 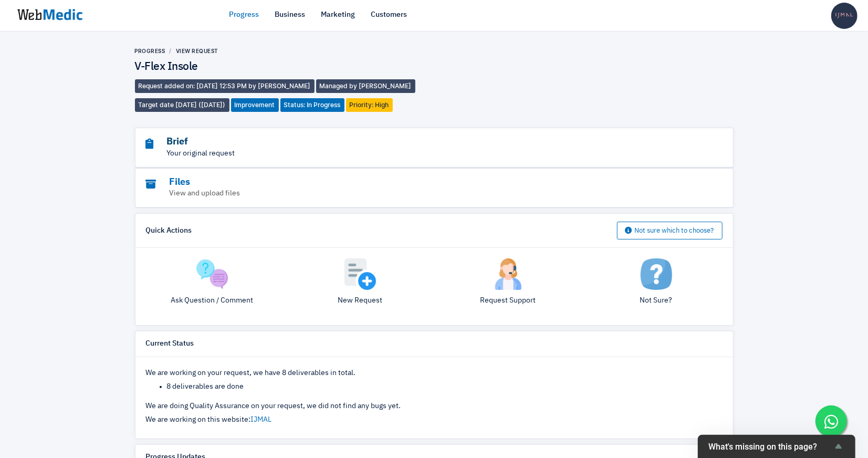 I want to click on img: support.png, so click(x=508, y=275).